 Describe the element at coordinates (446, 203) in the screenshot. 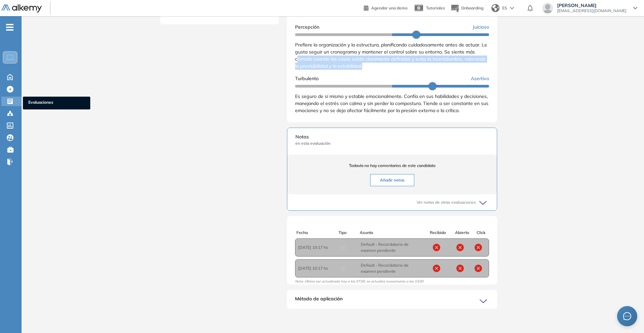

I see `span: Ver notas de otras evaluaciones` at that location.